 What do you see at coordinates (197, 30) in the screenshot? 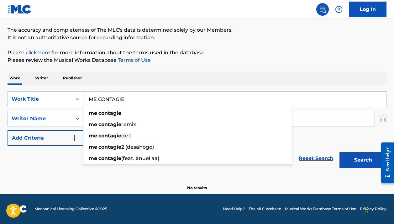
I see `p: The accuracy and completeness of The MLC's data is determined solely by our Members.` at bounding box center [197, 30].